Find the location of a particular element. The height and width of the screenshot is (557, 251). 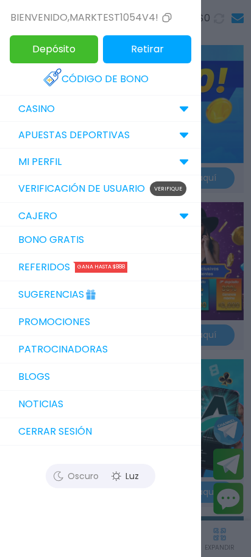

p: CASINO is located at coordinates (36, 109).